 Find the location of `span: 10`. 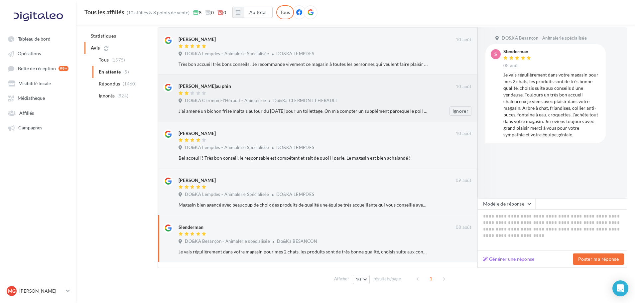

span: 10 is located at coordinates (358, 279).